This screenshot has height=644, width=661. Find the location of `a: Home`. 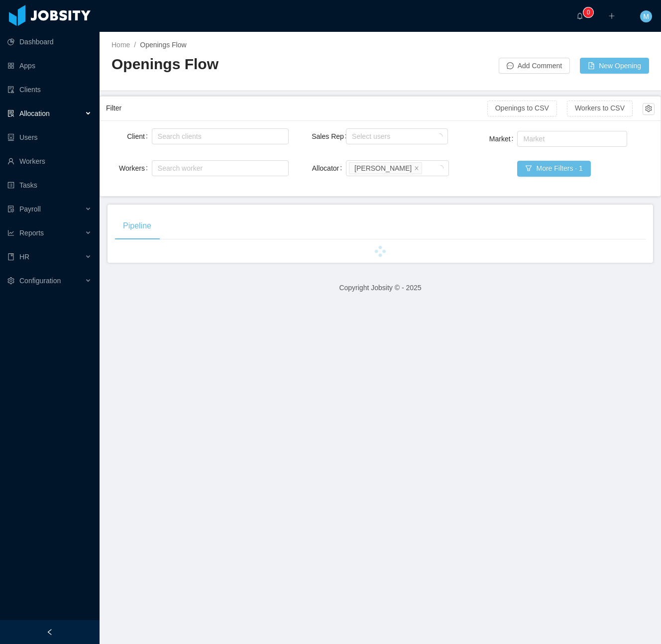

a: Home is located at coordinates (120, 45).